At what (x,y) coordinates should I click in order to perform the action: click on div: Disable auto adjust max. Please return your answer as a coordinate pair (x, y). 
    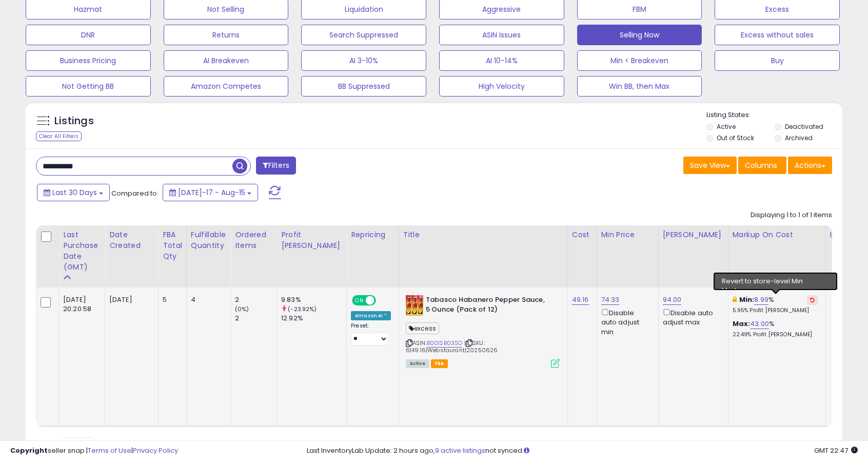
    Looking at the image, I should click on (692, 317).